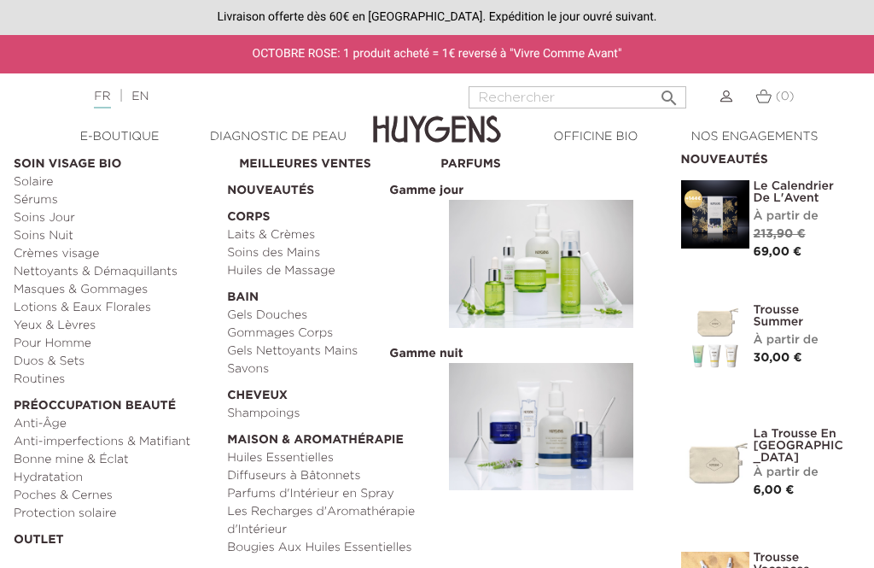  I want to click on a: FR, so click(102, 99).